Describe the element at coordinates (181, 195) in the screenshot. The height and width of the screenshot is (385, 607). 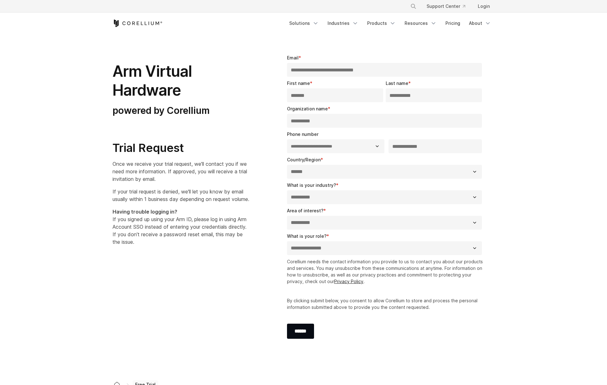
I see `span: If your trial request is denied, we'll let you know by email usually within 1 business day depend...` at that location.